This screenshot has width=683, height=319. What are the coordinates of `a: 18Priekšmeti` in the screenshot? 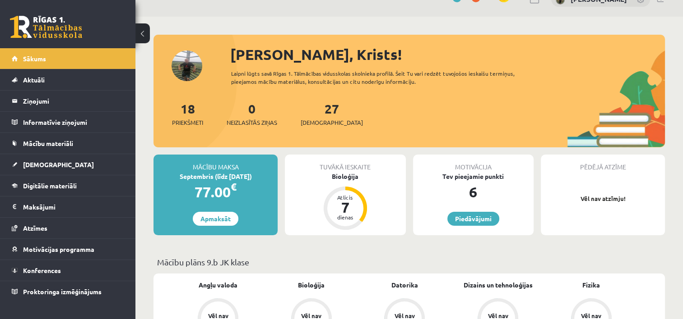 It's located at (187, 114).